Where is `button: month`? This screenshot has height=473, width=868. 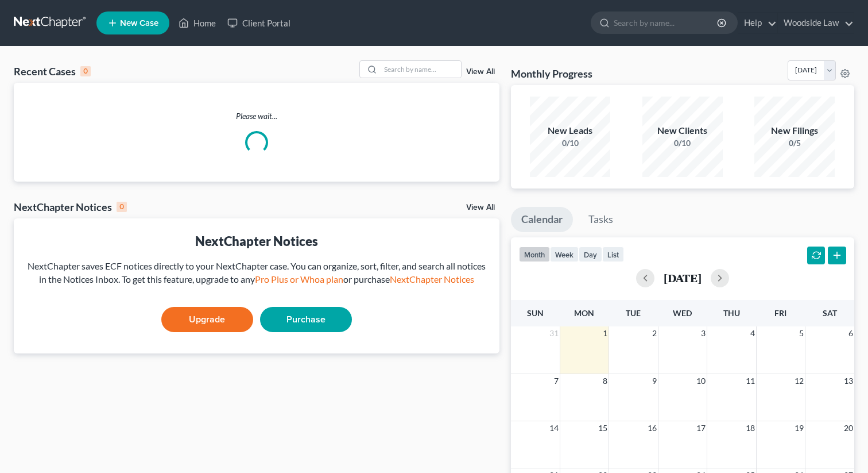 button: month is located at coordinates (534, 254).